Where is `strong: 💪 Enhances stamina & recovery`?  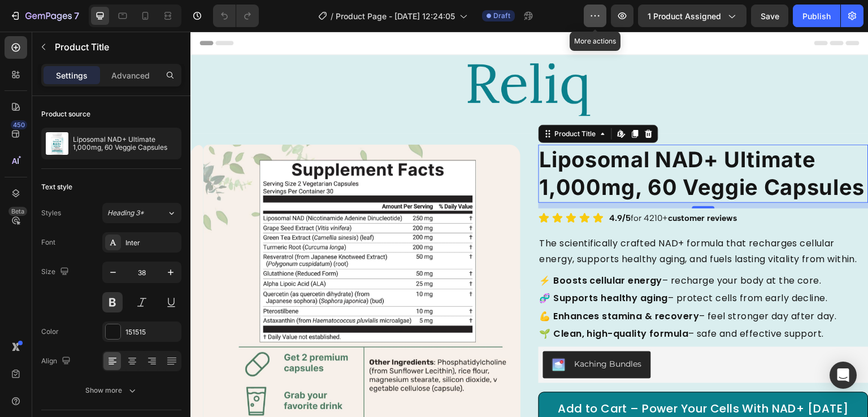 strong: 💪 Enhances stamina & recovery is located at coordinates (429, 285).